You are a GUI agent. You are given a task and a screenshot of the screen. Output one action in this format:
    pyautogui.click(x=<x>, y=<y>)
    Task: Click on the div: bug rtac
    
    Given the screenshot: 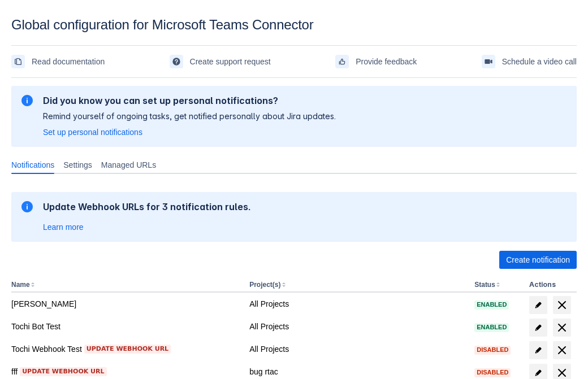 What is the action you would take?
    pyautogui.click(x=358, y=372)
    